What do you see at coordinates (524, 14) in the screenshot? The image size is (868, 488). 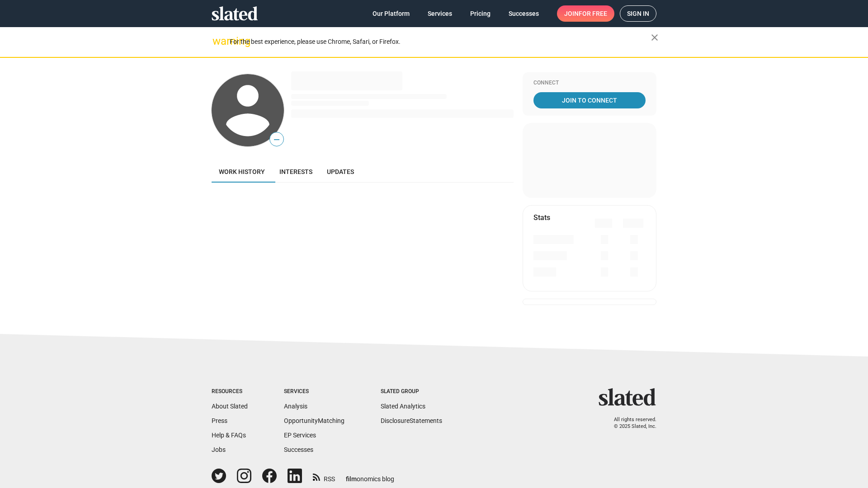 I see `span: Successes` at bounding box center [524, 14].